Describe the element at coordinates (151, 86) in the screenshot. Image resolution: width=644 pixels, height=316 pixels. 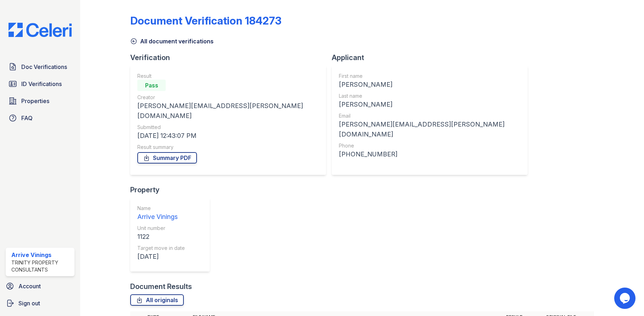
I see `div: Pass` at that location.